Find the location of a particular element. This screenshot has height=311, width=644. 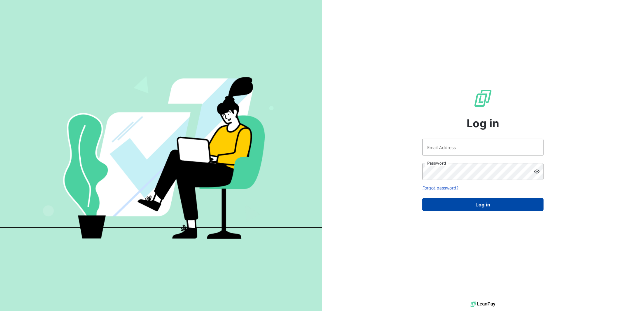

input: placeholder is located at coordinates (483, 147).